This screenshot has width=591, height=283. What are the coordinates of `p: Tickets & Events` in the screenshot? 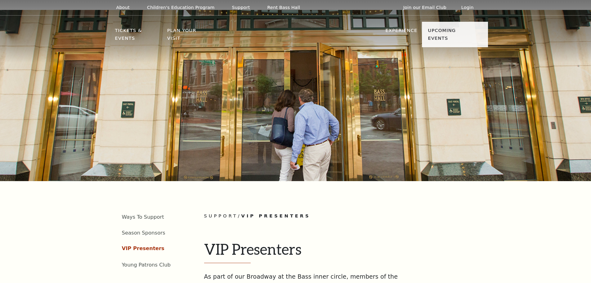 It's located at (139, 36).